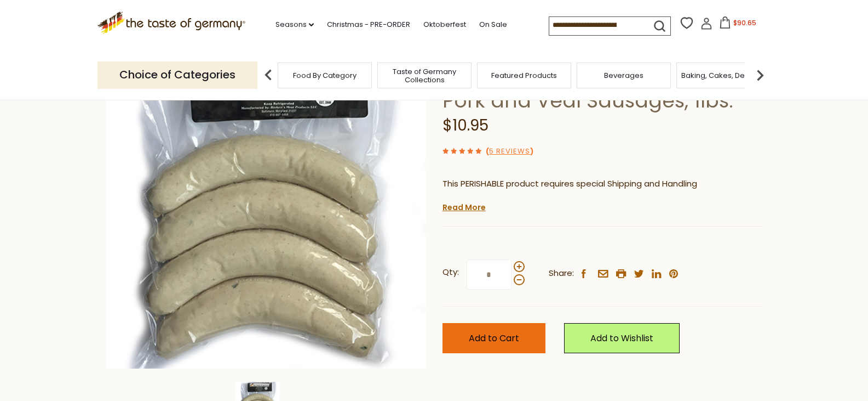 The image size is (868, 401). I want to click on a: Read More, so click(464, 207).